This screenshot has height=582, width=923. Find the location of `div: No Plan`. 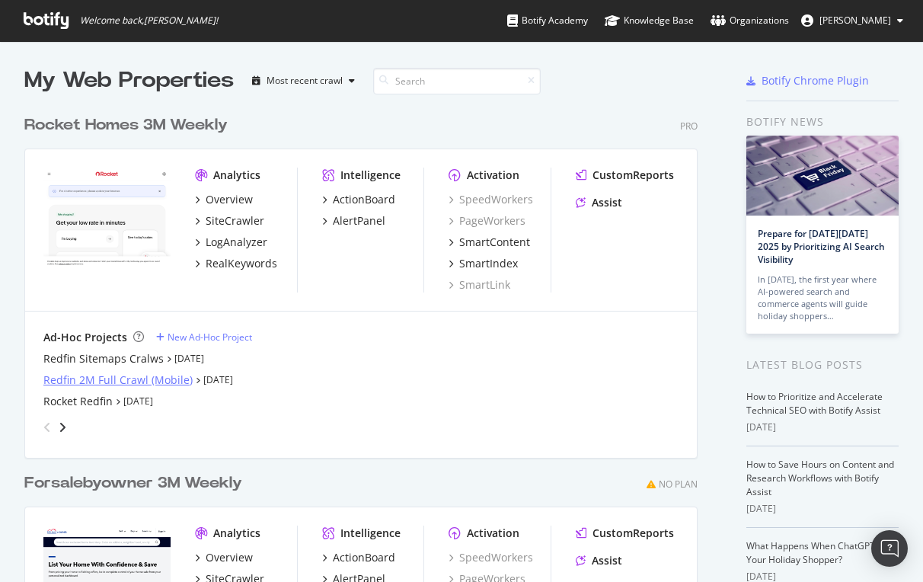

div: No Plan is located at coordinates (678, 484).